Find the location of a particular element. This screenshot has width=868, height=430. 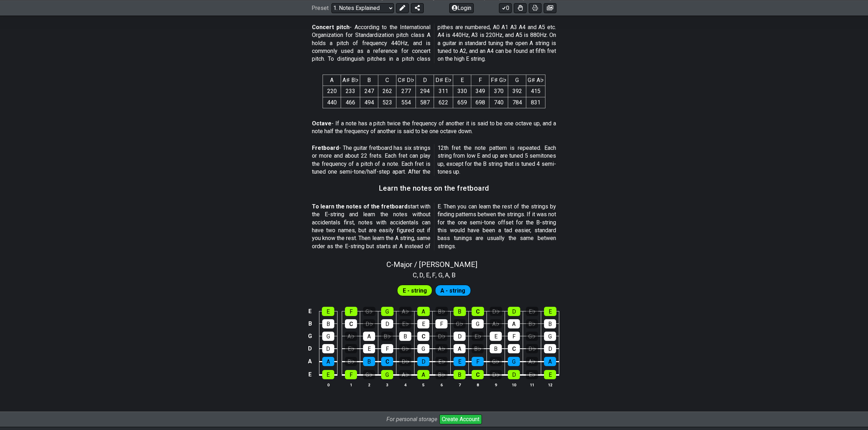

span: D is located at coordinates (421, 275).